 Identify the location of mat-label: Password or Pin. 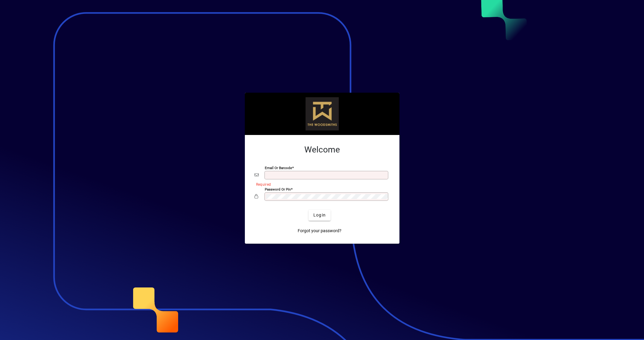
(278, 189).